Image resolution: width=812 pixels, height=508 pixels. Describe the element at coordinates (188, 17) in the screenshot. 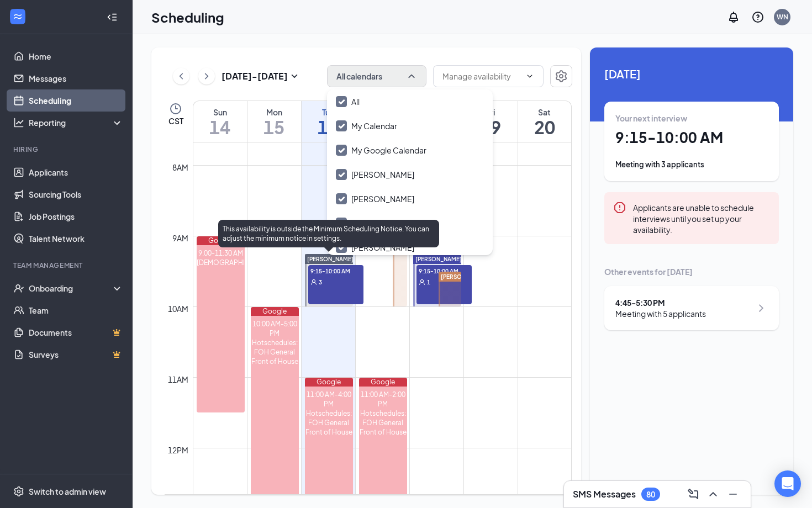

I see `h1: Scheduling` at that location.